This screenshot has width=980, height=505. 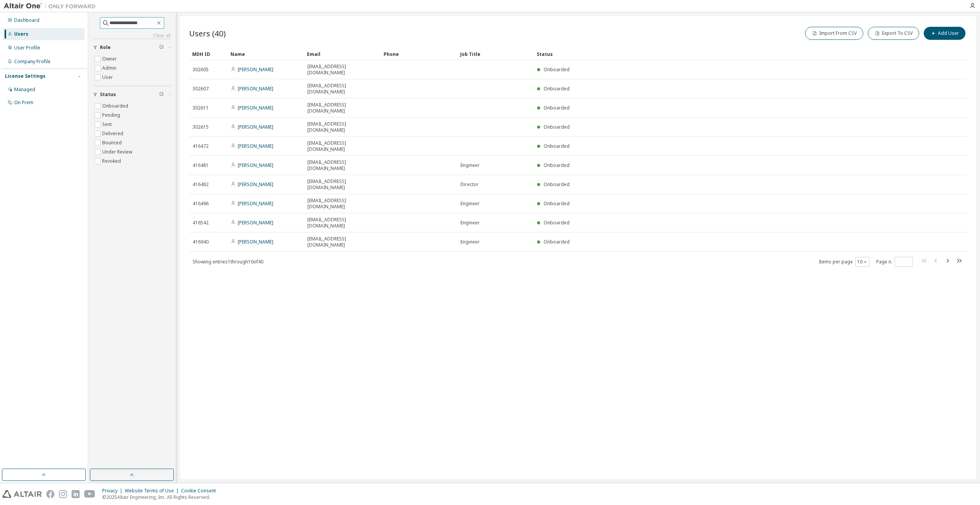 What do you see at coordinates (894, 34) in the screenshot?
I see `button: Export To CSV` at bounding box center [894, 34].